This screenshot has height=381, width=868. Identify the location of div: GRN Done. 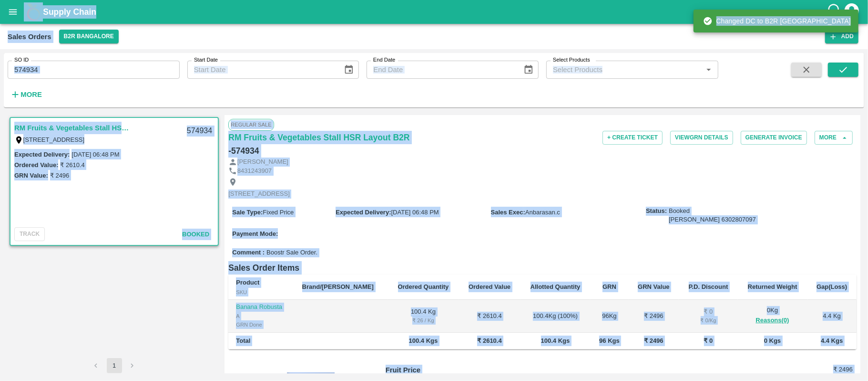
(261, 325).